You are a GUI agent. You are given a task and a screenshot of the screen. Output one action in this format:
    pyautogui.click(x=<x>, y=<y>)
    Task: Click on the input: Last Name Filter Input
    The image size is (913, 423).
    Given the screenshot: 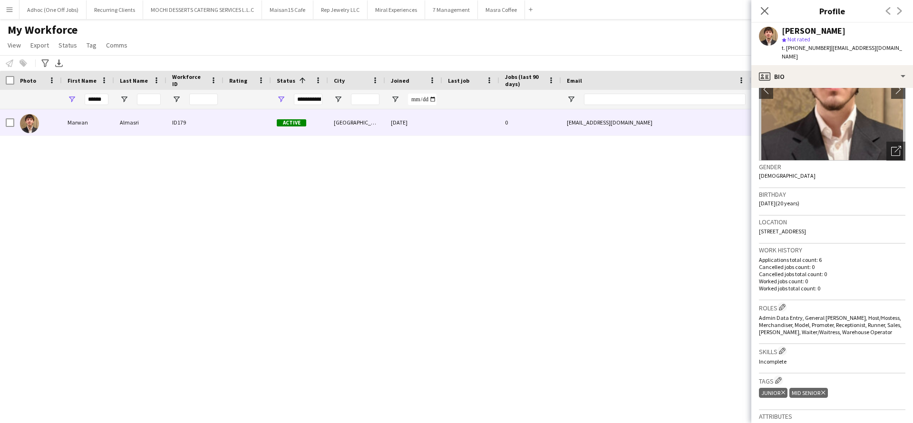 What is the action you would take?
    pyautogui.click(x=149, y=99)
    